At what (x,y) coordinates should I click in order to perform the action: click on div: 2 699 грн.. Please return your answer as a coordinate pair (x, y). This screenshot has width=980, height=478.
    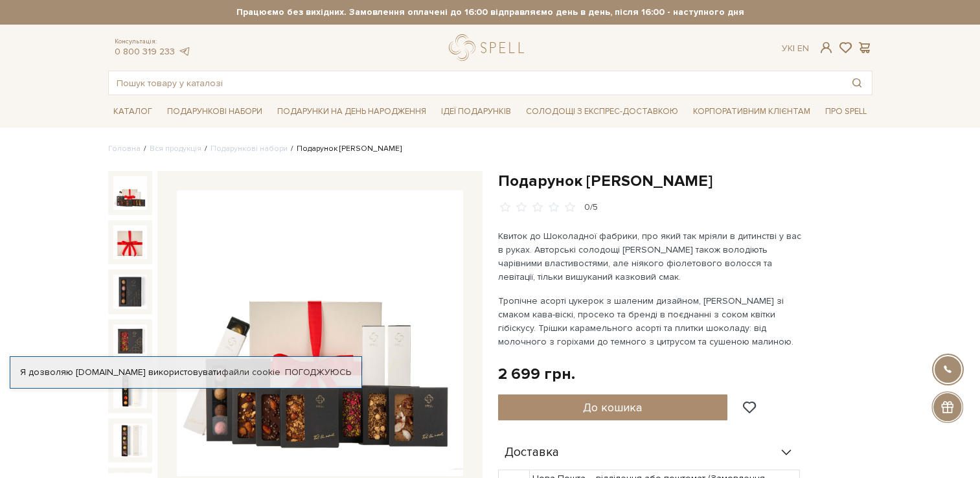
    Looking at the image, I should click on (537, 374).